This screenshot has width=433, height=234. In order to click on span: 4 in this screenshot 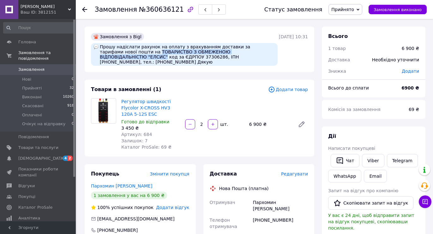, I will do `click(65, 158)`.